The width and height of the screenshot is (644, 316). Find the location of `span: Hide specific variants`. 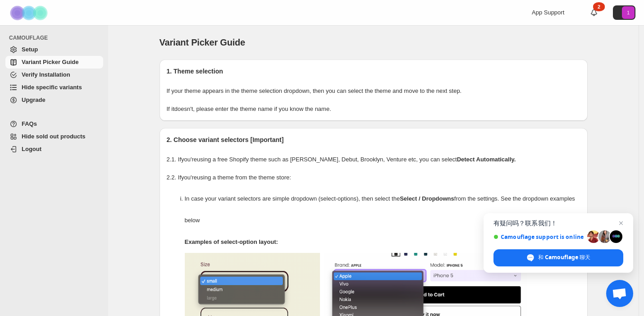

span: Hide specific variants is located at coordinates (52, 87).